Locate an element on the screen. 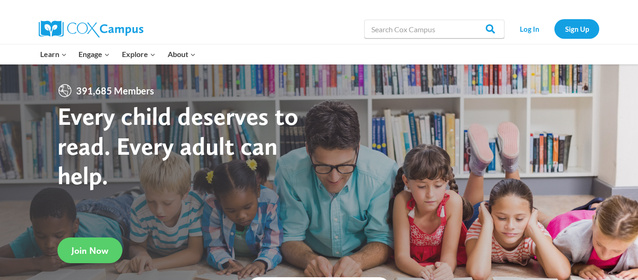  span: 391,685 Members is located at coordinates (115, 91).